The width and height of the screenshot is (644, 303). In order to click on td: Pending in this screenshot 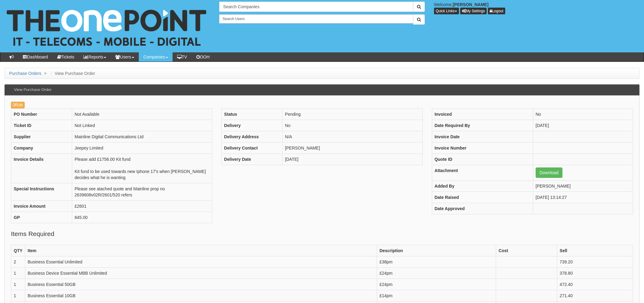, I will do `click(352, 114)`.